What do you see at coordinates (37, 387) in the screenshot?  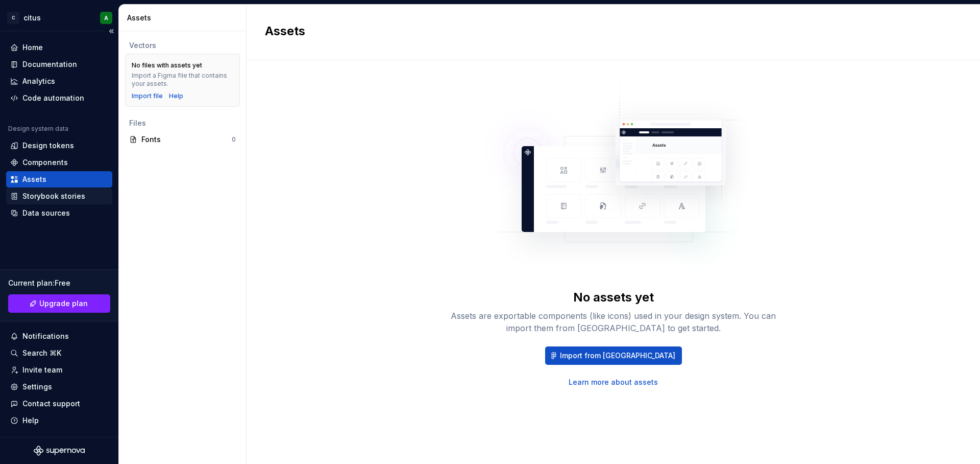 I see `div: Settings` at bounding box center [37, 387].